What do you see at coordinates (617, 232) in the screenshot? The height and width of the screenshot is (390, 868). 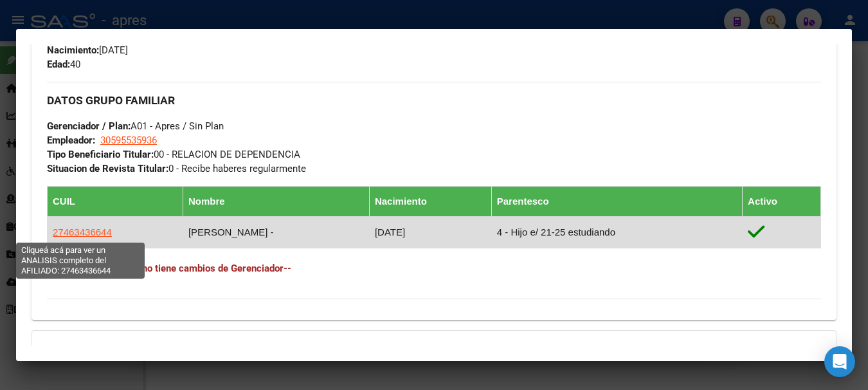 I see `td: 4 - Hijo e/ 21-25 estudiando` at bounding box center [617, 232].